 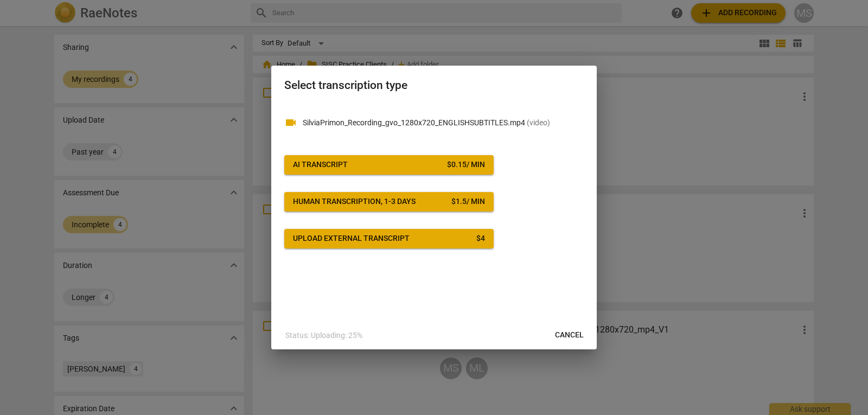 What do you see at coordinates (354, 202) in the screenshot?
I see `div: Human transcription, 1-3 days` at bounding box center [354, 202].